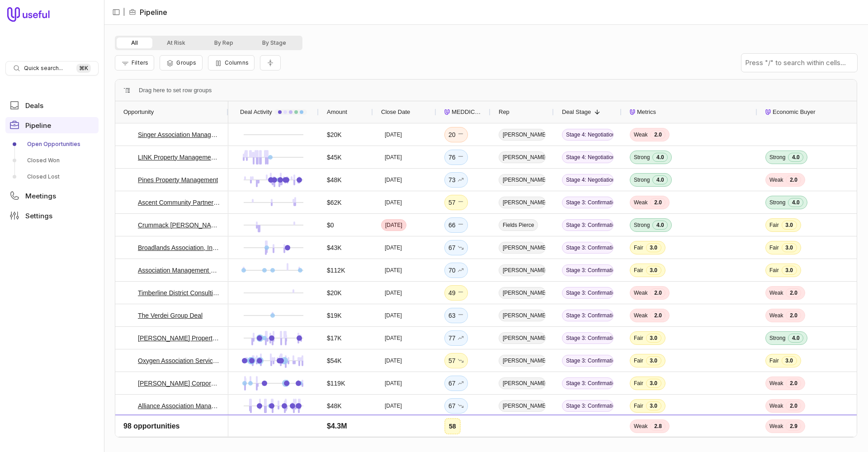  Describe the element at coordinates (334, 361) in the screenshot. I see `div: $54K` at that location.